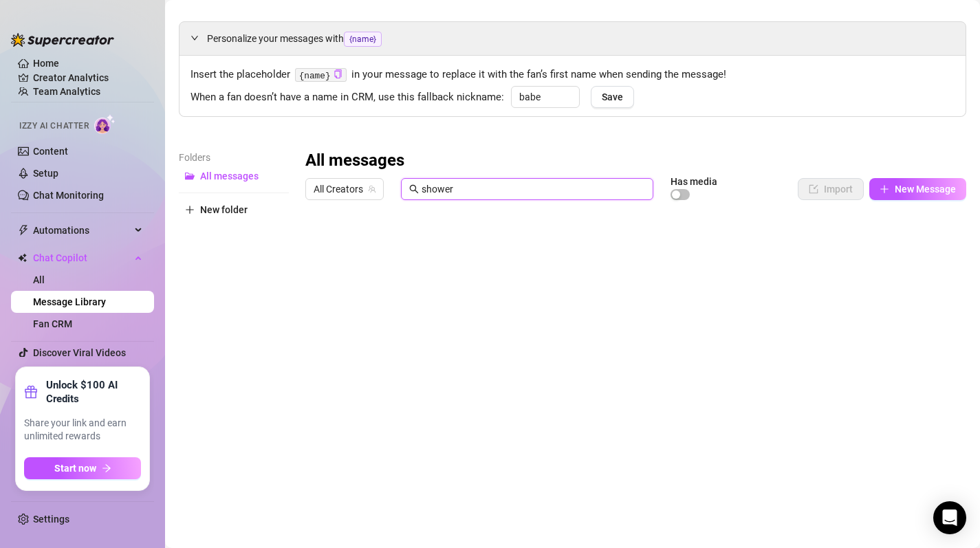 This screenshot has height=548, width=980. What do you see at coordinates (344, 189) in the screenshot?
I see `span: All Creators` at bounding box center [344, 189].